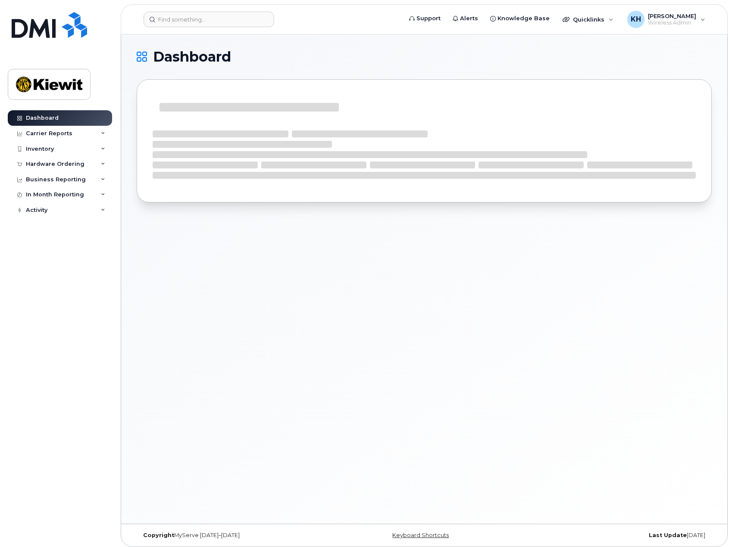  What do you see at coordinates (192, 57) in the screenshot?
I see `span: Dashboard` at bounding box center [192, 57].